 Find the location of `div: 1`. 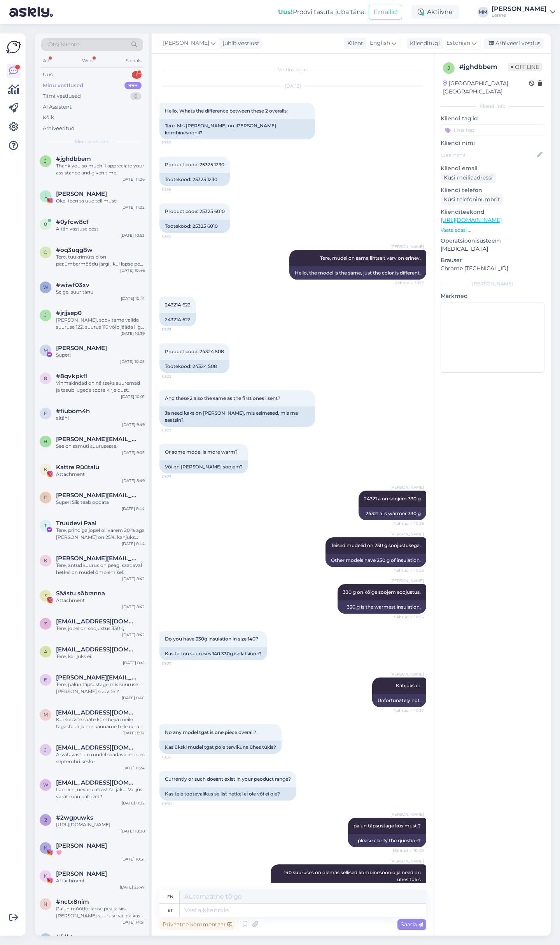

div: 1 is located at coordinates (137, 75).